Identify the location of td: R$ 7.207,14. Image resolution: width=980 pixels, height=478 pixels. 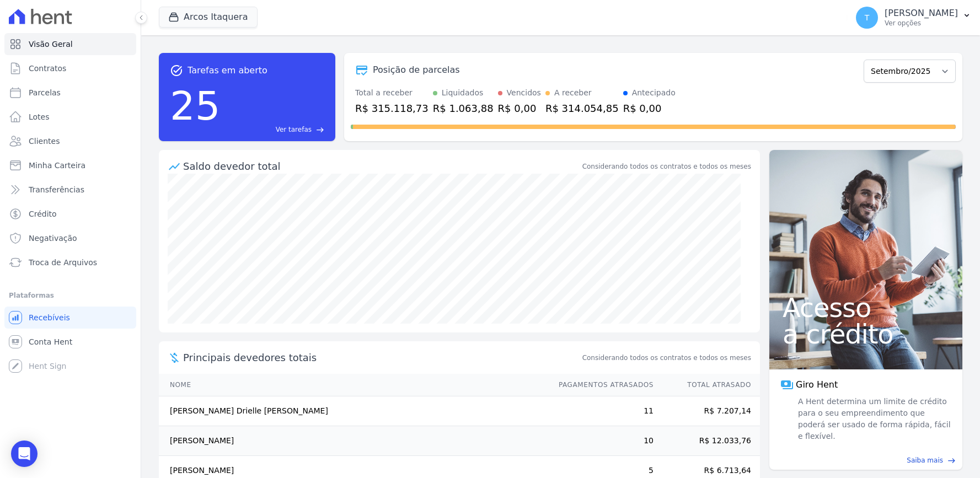
(706, 411).